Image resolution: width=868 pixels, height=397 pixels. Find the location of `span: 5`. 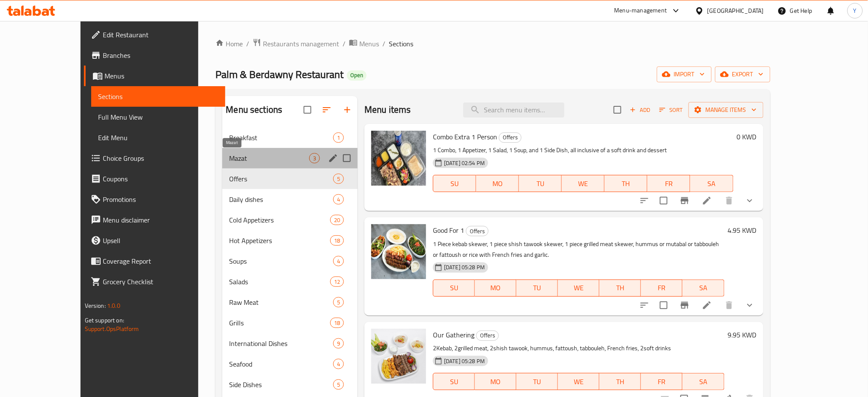

span: 5 is located at coordinates (338, 179).